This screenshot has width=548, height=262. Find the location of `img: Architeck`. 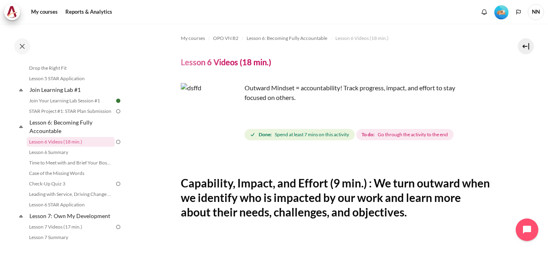

img: Architeck is located at coordinates (12, 12).